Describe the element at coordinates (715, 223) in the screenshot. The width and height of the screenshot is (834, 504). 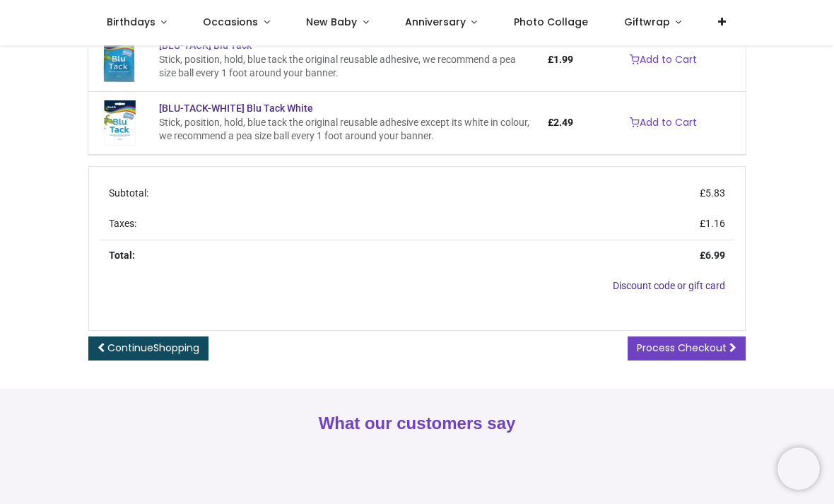
I see `span: 1.16` at that location.